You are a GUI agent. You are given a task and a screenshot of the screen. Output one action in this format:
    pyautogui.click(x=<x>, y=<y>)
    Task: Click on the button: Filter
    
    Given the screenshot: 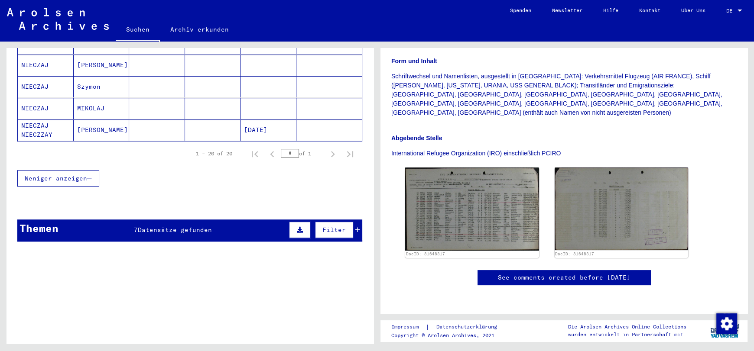 What is the action you would take?
    pyautogui.click(x=334, y=230)
    